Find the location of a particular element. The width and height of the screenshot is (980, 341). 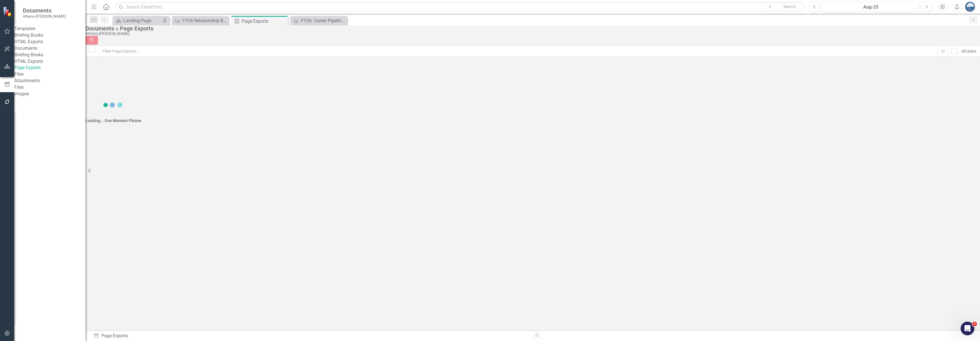

div: Templates is located at coordinates (50, 29).